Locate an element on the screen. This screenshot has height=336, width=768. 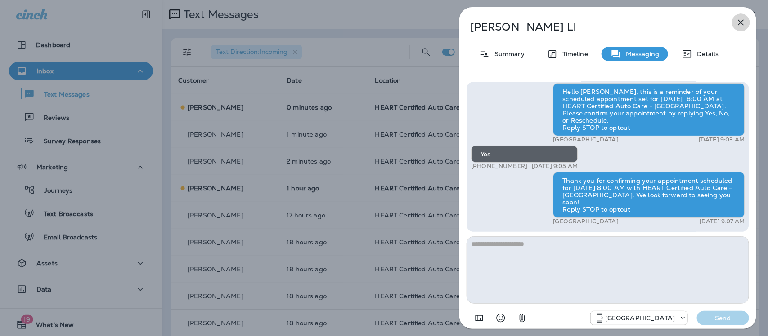
div: +1 (847) 262-3704 is located at coordinates (639, 318).